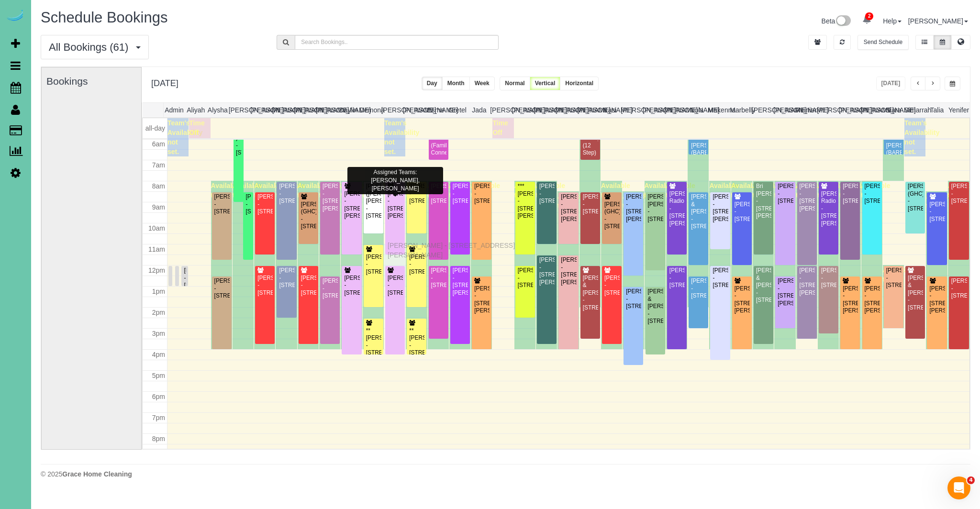  What do you see at coordinates (432, 83) in the screenshot?
I see `button: Day` at bounding box center [432, 83].